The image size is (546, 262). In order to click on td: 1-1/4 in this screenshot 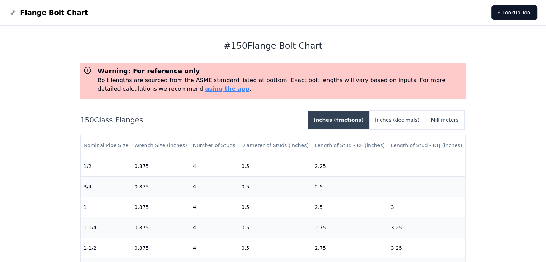, I will do `click(106, 227)`.